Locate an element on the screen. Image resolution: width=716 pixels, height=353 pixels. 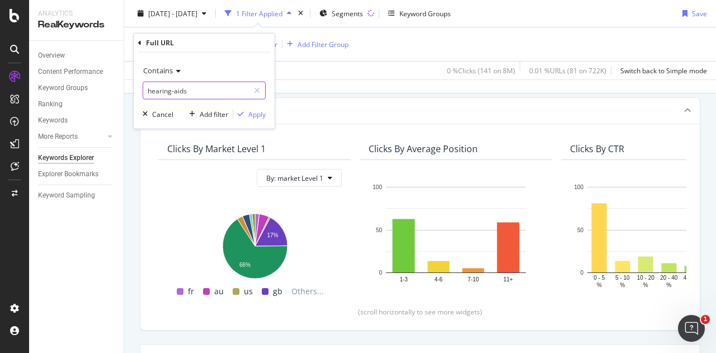
div: times is located at coordinates (300, 13).